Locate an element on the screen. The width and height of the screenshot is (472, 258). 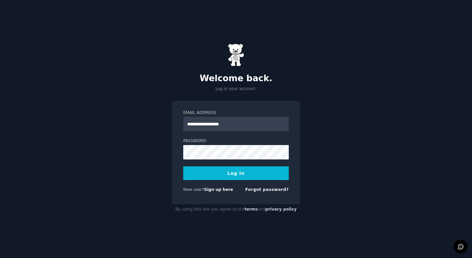
p: Log in your account. is located at coordinates (236, 89).